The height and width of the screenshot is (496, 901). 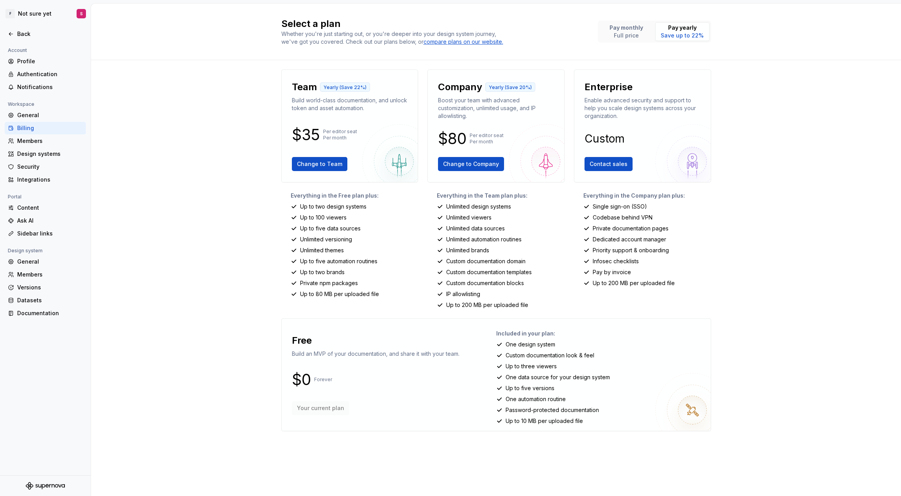 I want to click on p: Everything in the Team plan plus:, so click(x=501, y=196).